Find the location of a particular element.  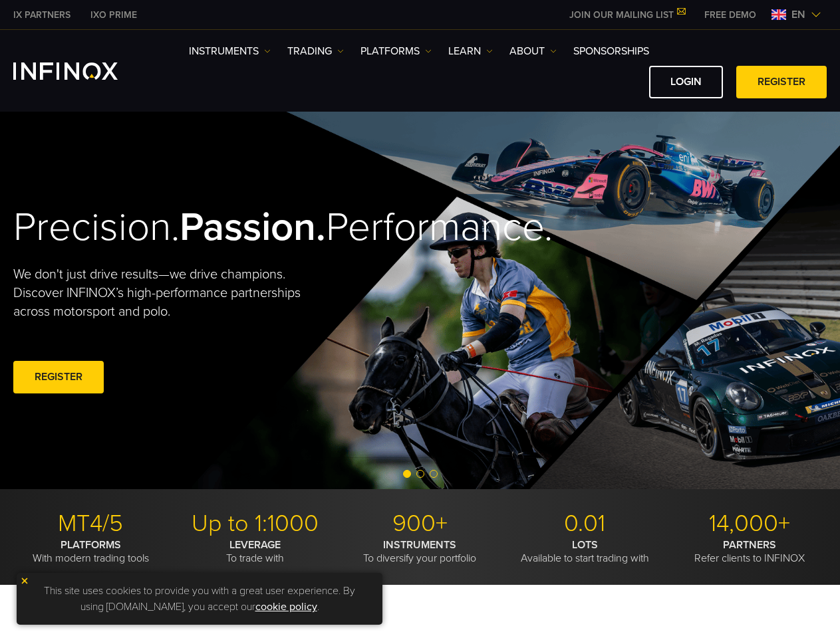

span: Go to slide 3 is located at coordinates (434, 474).